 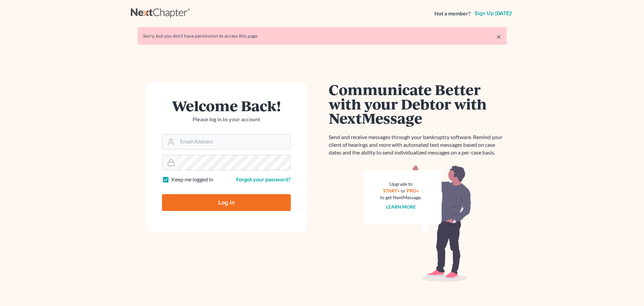 I want to click on input: Log In, so click(x=226, y=203).